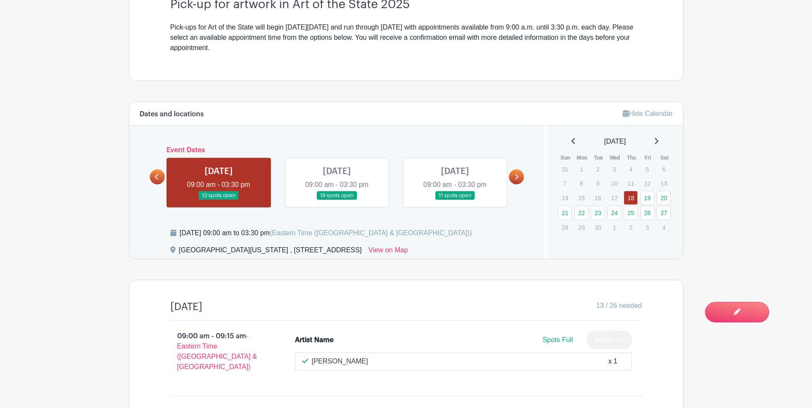 This screenshot has width=812, height=408. I want to click on th: Sat, so click(665, 158).